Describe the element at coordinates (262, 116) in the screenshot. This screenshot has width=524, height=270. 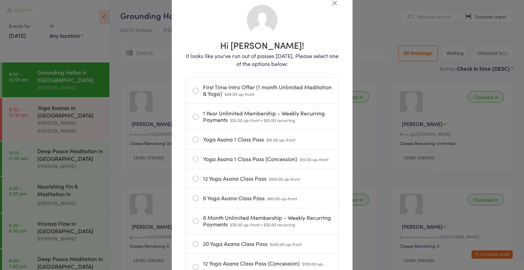
I see `label: 1 Year Unlimited Membership - Weekly Recurring Payments` at that location.